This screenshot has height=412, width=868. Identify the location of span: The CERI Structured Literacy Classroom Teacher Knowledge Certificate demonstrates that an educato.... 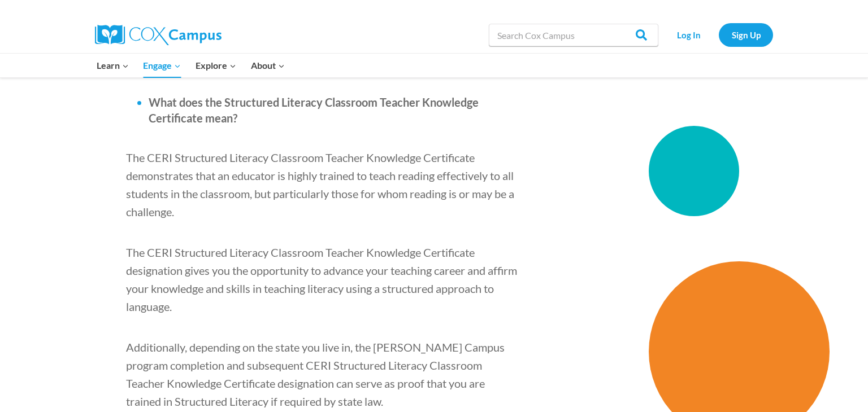
(320, 185).